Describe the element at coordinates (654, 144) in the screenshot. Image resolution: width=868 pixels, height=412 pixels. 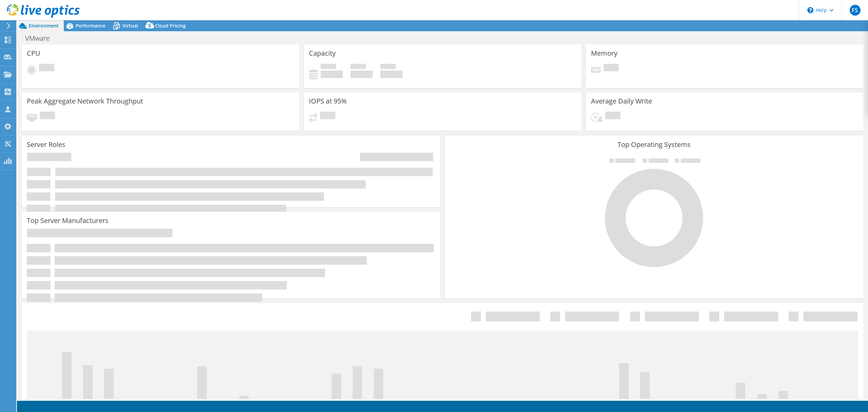
I see `h3: Top Operating Systems` at that location.